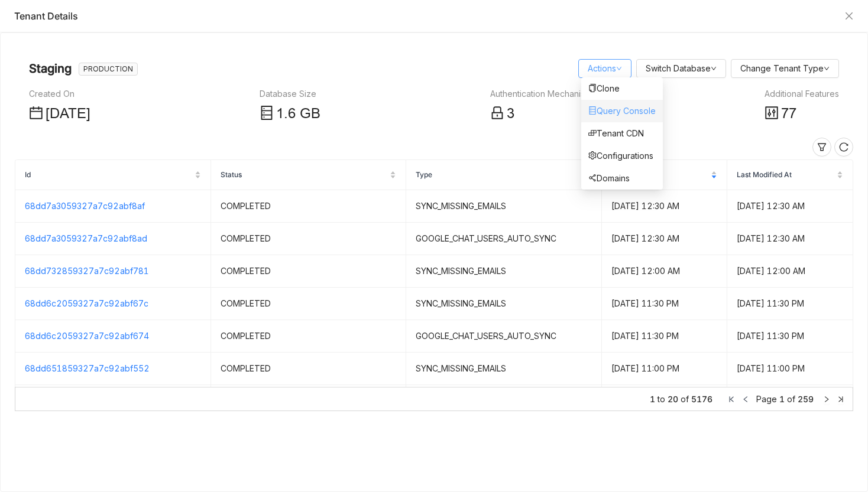 Image resolution: width=868 pixels, height=492 pixels. Describe the element at coordinates (673, 400) in the screenshot. I see `span: 20` at that location.